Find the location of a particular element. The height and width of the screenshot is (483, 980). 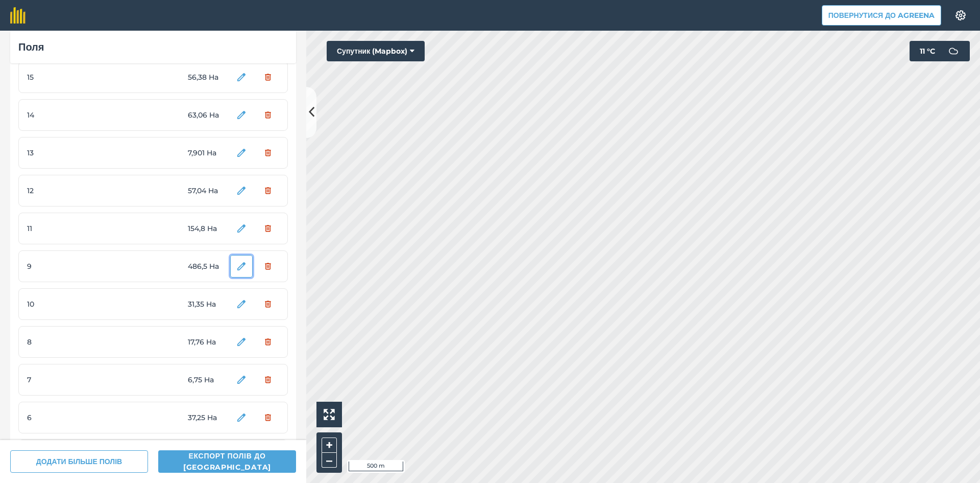

span: 9 is located at coordinates (65, 266).